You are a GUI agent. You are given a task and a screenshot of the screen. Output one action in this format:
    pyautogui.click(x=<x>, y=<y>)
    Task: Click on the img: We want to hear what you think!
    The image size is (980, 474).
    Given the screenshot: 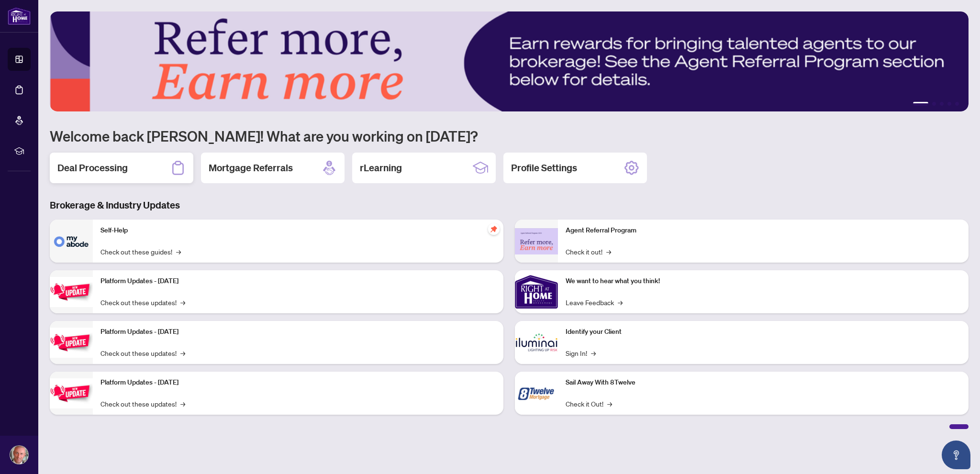 What is the action you would take?
    pyautogui.click(x=536, y=291)
    